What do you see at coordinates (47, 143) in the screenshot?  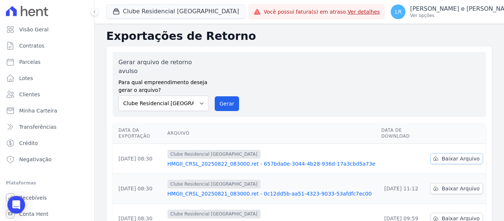 I see `a: Crédito` at bounding box center [47, 143].